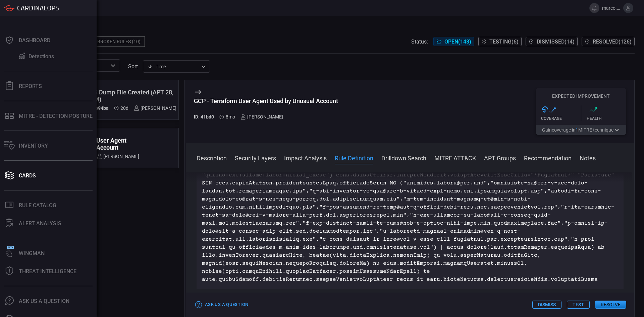 The image size is (644, 317). What do you see at coordinates (124, 108) in the screenshot?
I see `span: Sep 21, 2025 7:17 AM` at bounding box center [124, 108].